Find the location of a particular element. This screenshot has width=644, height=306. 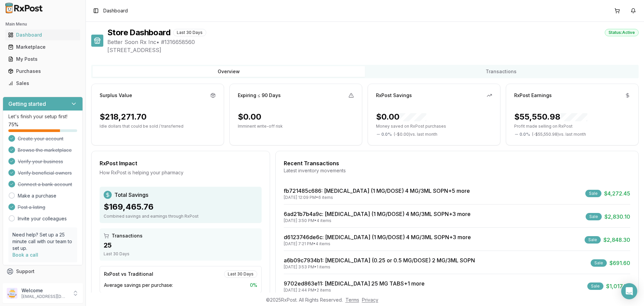

a: My Posts is located at coordinates (42, 59).